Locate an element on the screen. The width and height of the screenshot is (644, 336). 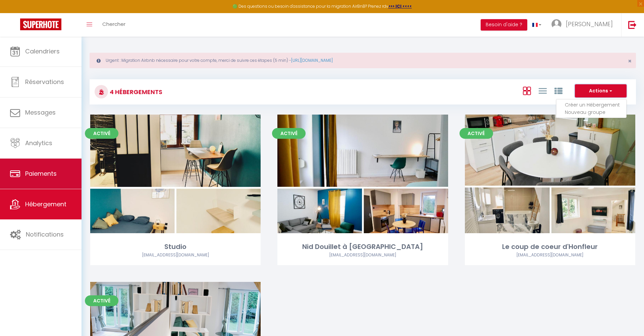
div: Urgent : Migration Airbnb nécessaire pour votre compte, merci de suivre ces étapes (5 min) - is located at coordinates (363, 61).